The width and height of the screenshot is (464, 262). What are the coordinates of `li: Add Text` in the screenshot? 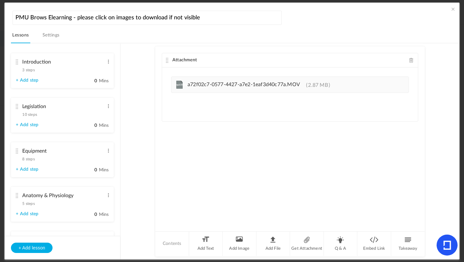 It's located at (206, 243).